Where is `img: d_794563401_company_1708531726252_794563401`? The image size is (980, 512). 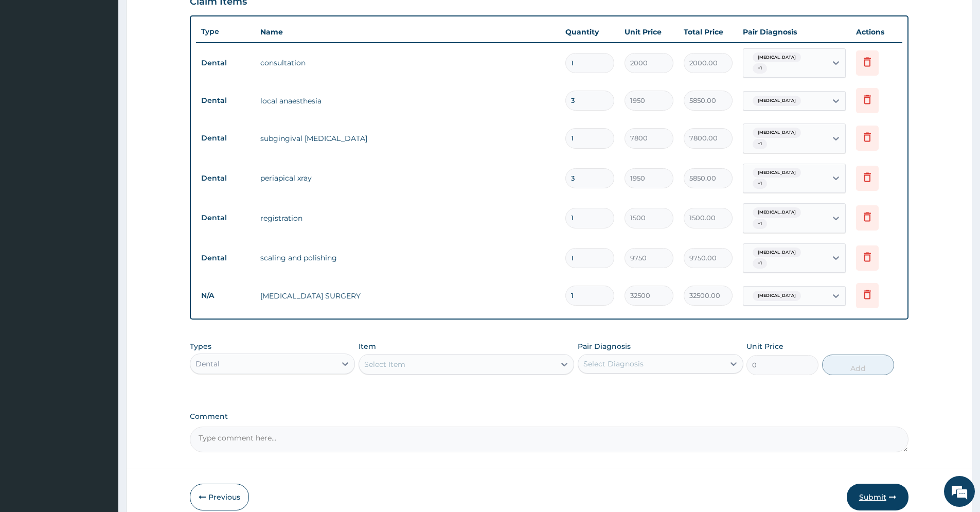
img: d_794563401_company_1708531726252_794563401 is located at coordinates (30, 65).